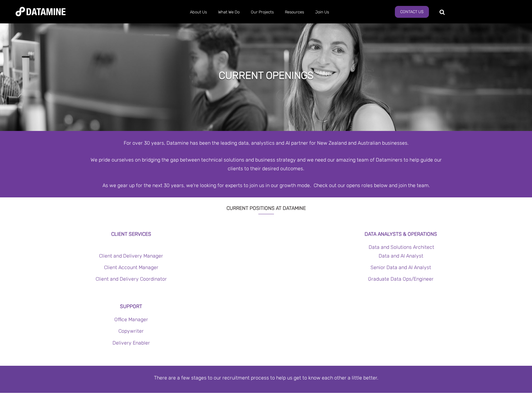  I want to click on img: Datamine, so click(41, 11).